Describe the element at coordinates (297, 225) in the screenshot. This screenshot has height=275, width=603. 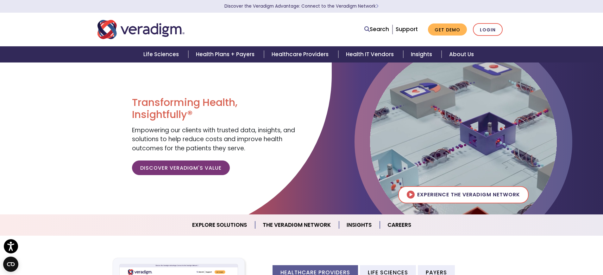
I see `a: The Veradigm Network` at that location.